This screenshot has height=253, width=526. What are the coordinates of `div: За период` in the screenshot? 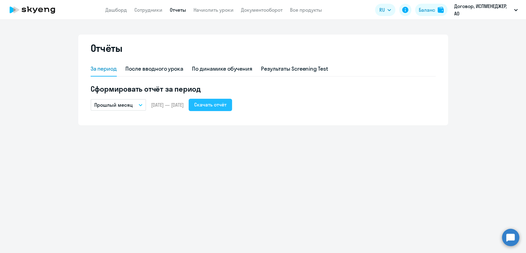 It's located at (104, 69).